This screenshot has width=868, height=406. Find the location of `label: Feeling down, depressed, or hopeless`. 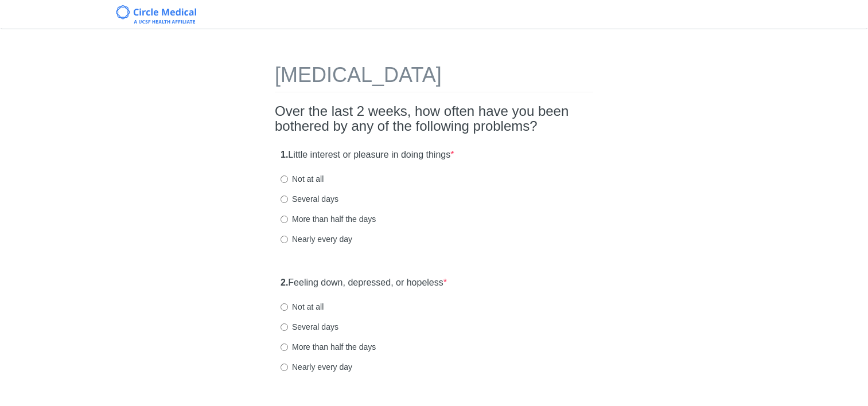

label: Feeling down, depressed, or hopeless is located at coordinates (364, 283).